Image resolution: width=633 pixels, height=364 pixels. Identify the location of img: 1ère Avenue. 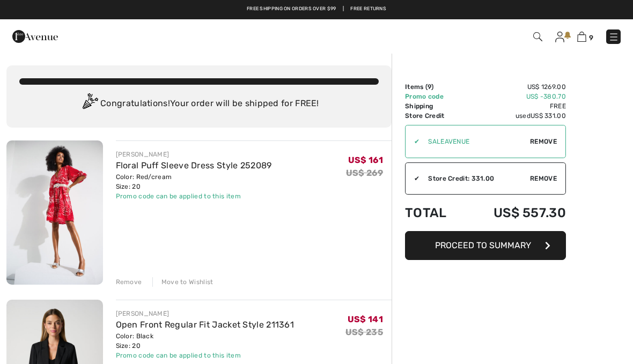
(35, 37).